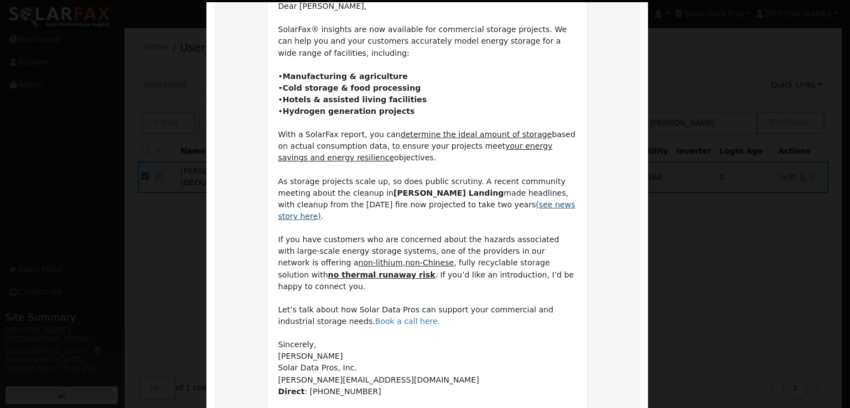 This screenshot has height=408, width=850. What do you see at coordinates (349, 111) in the screenshot?
I see `b: Hydrogen generation projects` at bounding box center [349, 111].